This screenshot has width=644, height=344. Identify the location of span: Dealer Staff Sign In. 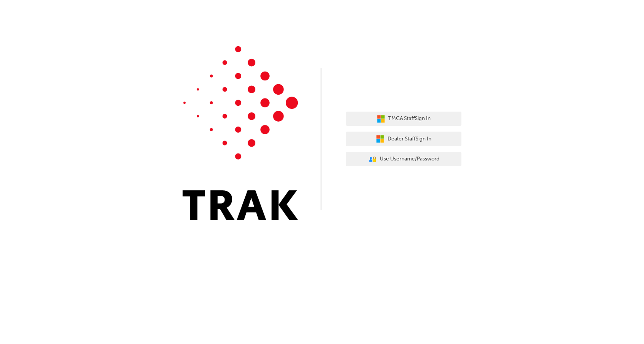
(409, 139).